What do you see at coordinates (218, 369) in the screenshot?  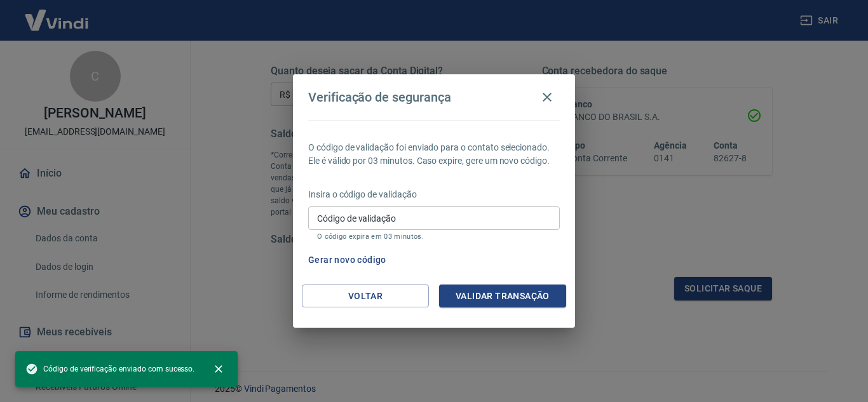 I see `button: close` at bounding box center [218, 369].